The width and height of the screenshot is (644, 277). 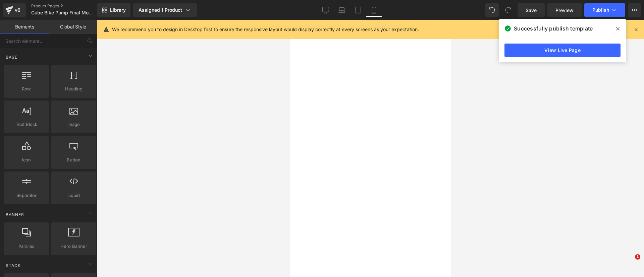 What do you see at coordinates (73, 27) in the screenshot?
I see `a: Global Style` at bounding box center [73, 27].